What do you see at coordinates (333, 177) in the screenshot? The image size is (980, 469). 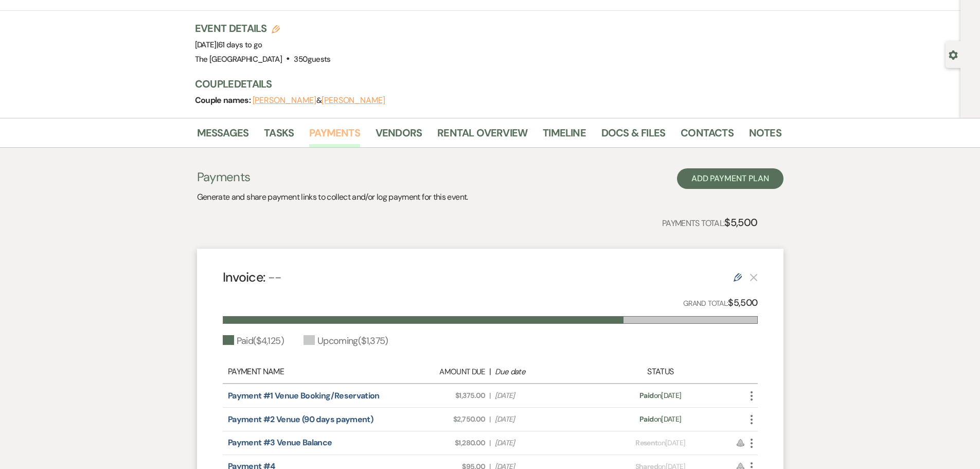 I see `h3: Payments` at bounding box center [333, 177].